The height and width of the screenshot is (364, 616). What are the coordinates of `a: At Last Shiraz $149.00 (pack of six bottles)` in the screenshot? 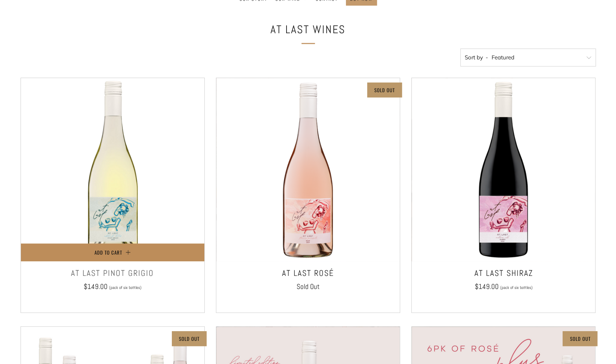 It's located at (503, 285).